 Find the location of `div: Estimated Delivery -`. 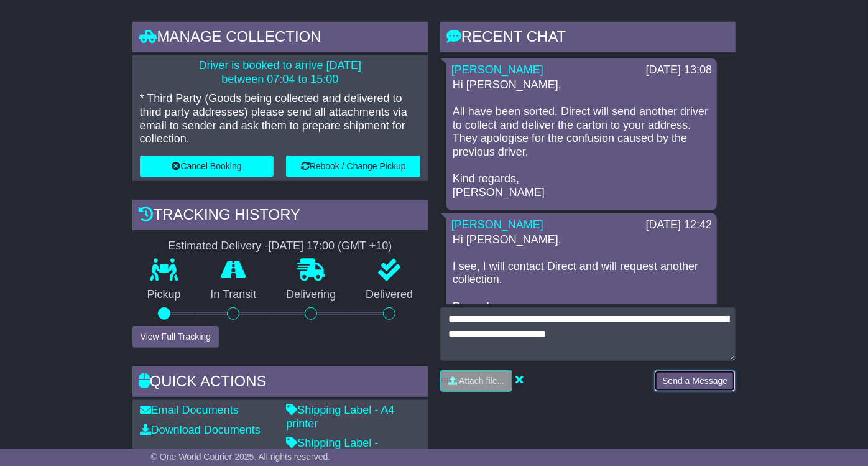

div: Estimated Delivery - is located at coordinates (280, 246).